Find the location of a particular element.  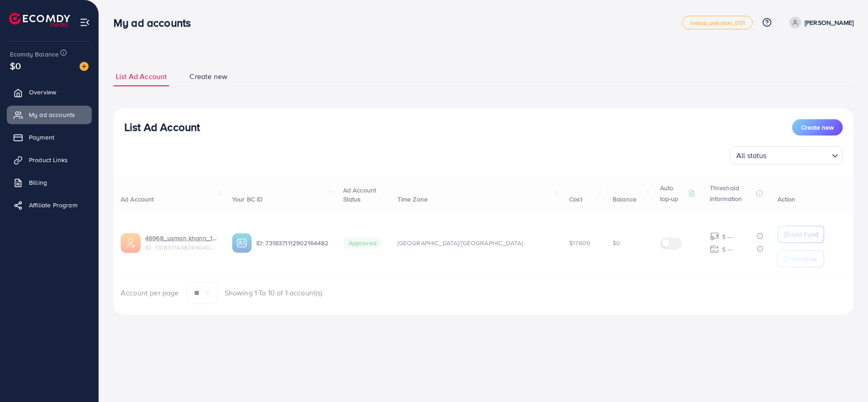

span: $0 is located at coordinates (15, 66).